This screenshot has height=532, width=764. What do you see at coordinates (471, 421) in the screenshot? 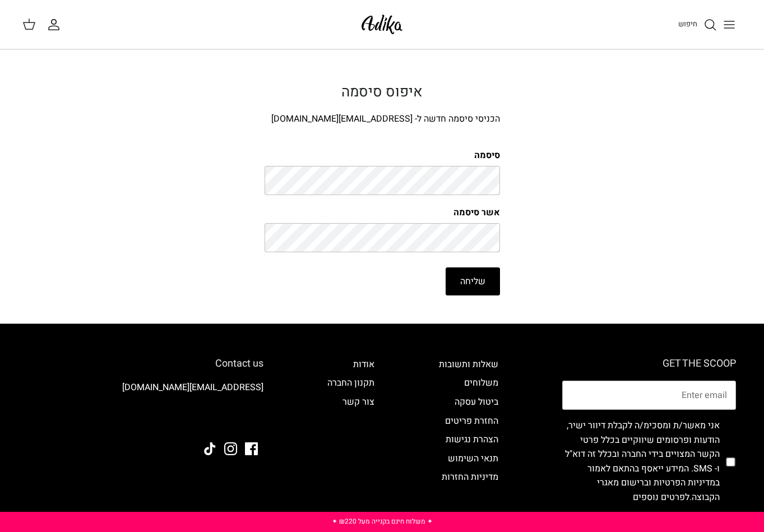
I see `a: החזרת פריטים` at bounding box center [471, 421].